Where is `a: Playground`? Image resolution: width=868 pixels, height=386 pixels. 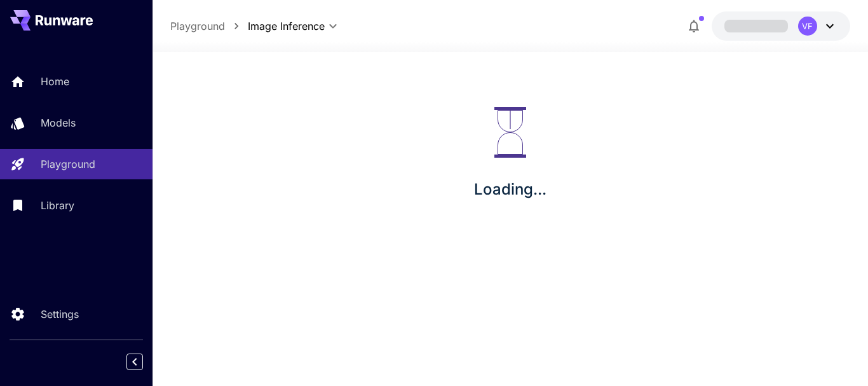
a: Playground is located at coordinates (198, 26).